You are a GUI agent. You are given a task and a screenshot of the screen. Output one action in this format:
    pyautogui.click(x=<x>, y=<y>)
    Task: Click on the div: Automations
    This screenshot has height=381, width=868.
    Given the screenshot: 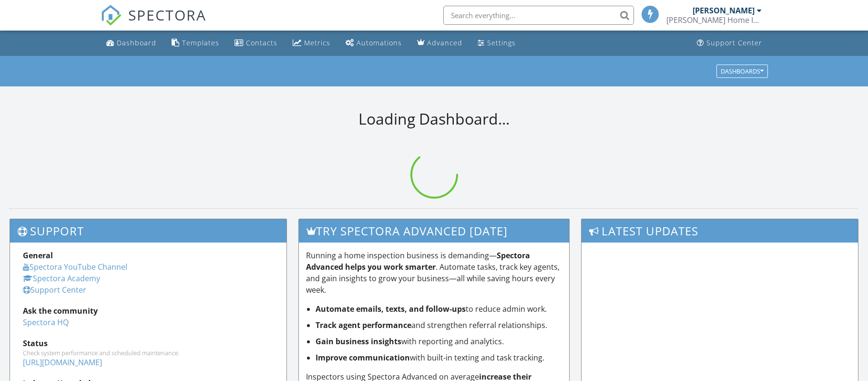 What is the action you would take?
    pyautogui.click(x=379, y=42)
    